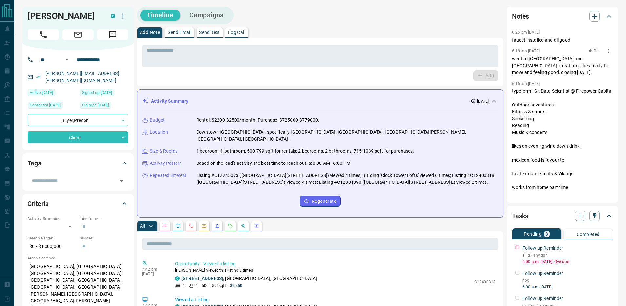 The width and height of the screenshot is (626, 306). What do you see at coordinates (320, 201) in the screenshot?
I see `button: Regenerate` at bounding box center [320, 201].